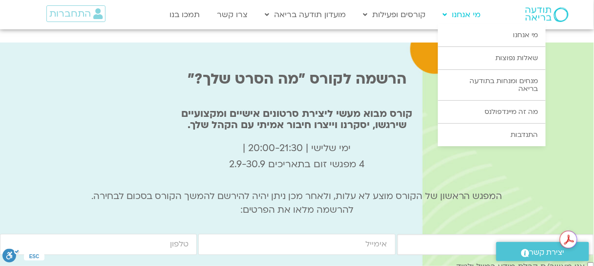 This screenshot has height=266, width=594. What do you see at coordinates (492, 135) in the screenshot?
I see `a: התנדבות` at bounding box center [492, 135].